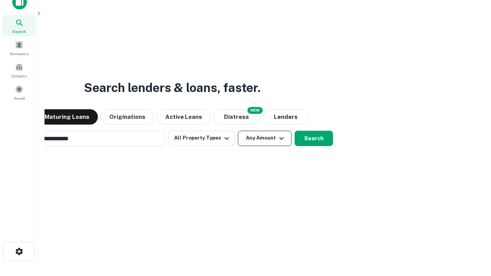  Describe the element at coordinates (286, 117) in the screenshot. I see `button: Lenders` at that location.